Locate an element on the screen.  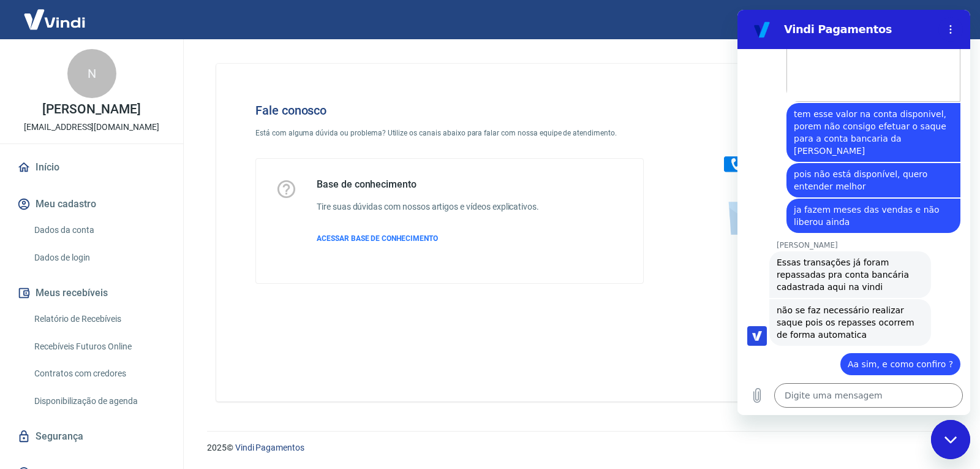
span: Aa sim, e como confiro ? is located at coordinates (163, 355).